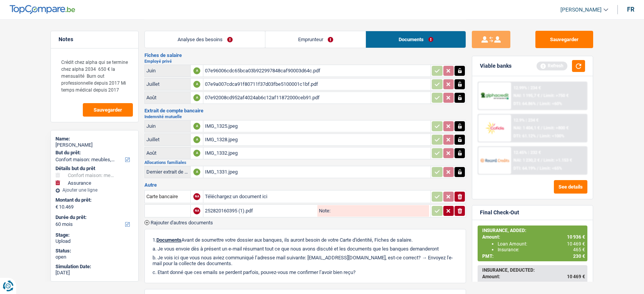 The image size is (644, 294). What do you see at coordinates (631, 9) in the screenshot?
I see `div: fr` at bounding box center [631, 9].